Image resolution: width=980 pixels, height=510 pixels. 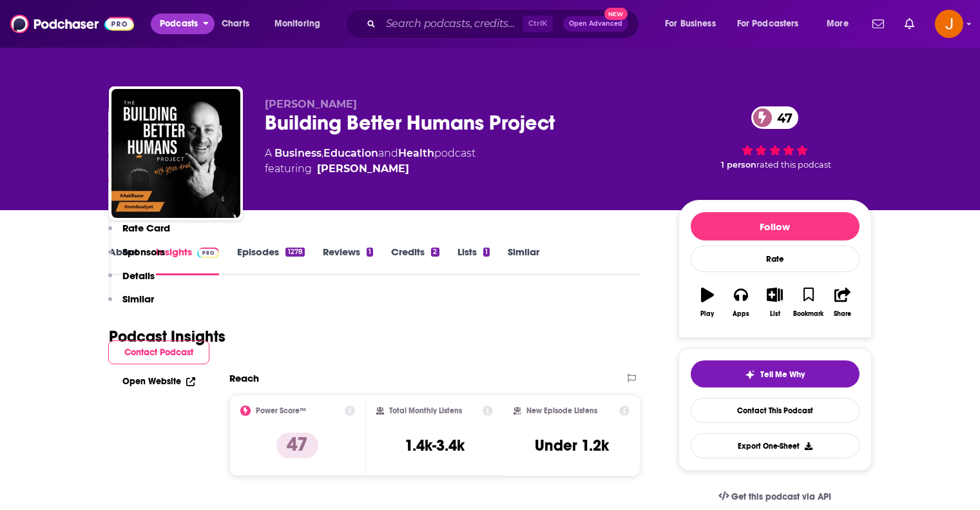 I want to click on a: Business, so click(x=298, y=153).